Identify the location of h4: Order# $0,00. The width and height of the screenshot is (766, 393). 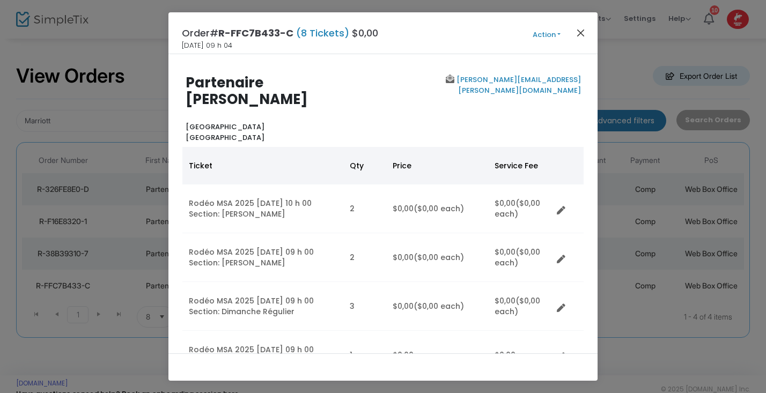
(280, 33).